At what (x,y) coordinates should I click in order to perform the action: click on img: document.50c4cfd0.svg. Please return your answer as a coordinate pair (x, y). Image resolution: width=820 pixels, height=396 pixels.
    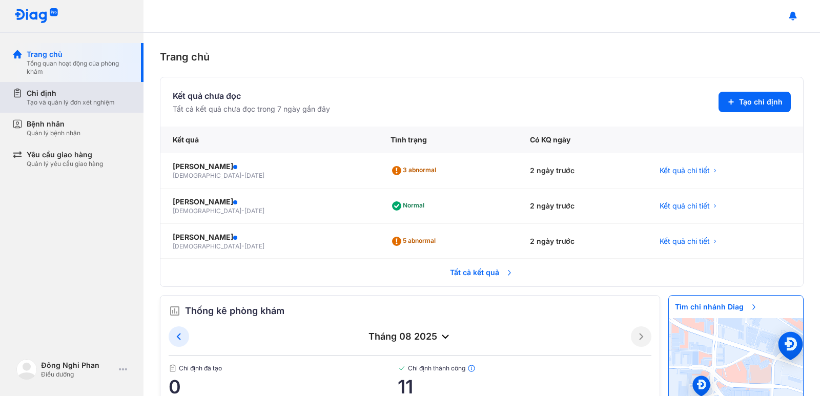
    Looking at the image, I should click on (173, 368).